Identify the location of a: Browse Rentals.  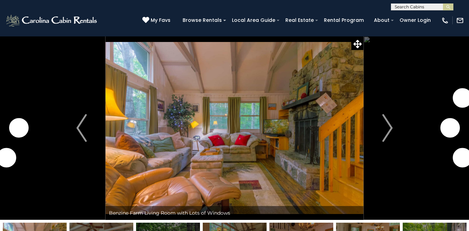
(202, 20).